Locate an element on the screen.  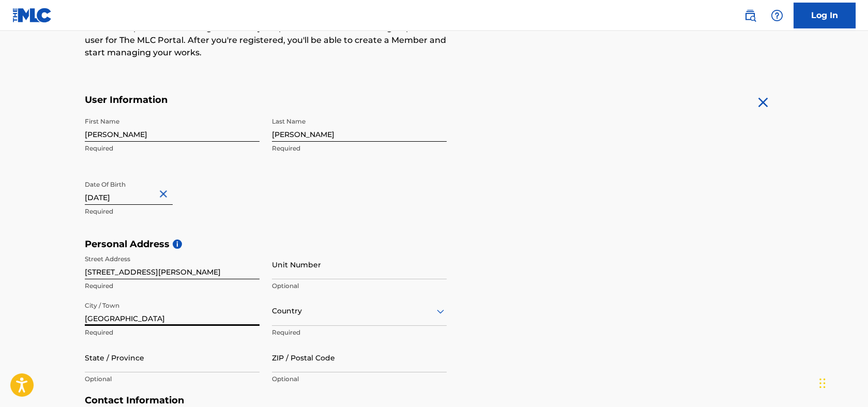
div: Drag is located at coordinates (823, 383).